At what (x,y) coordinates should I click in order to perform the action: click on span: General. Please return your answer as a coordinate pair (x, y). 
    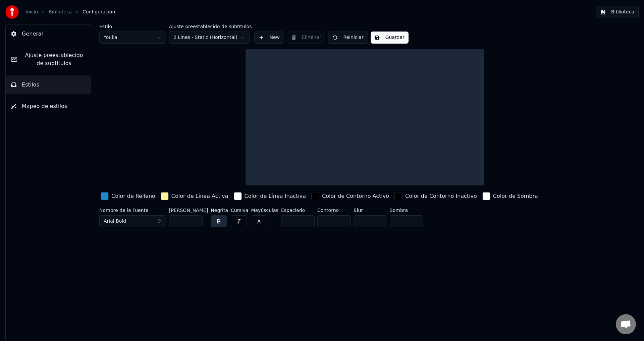
    Looking at the image, I should click on (32, 34).